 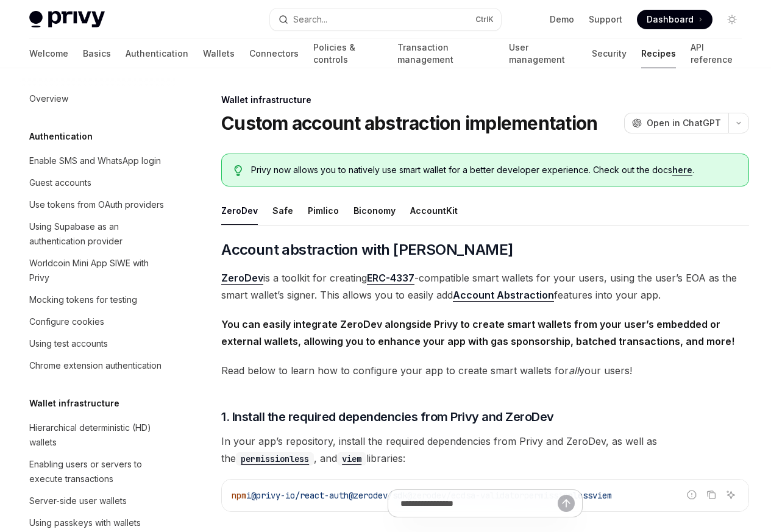 I want to click on a: Recipes, so click(x=658, y=54).